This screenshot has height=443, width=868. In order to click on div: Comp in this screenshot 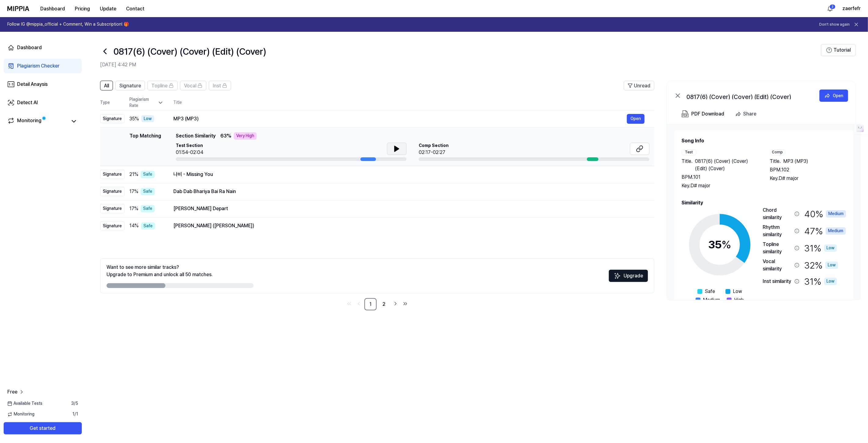, I will do `click(778, 152)`.